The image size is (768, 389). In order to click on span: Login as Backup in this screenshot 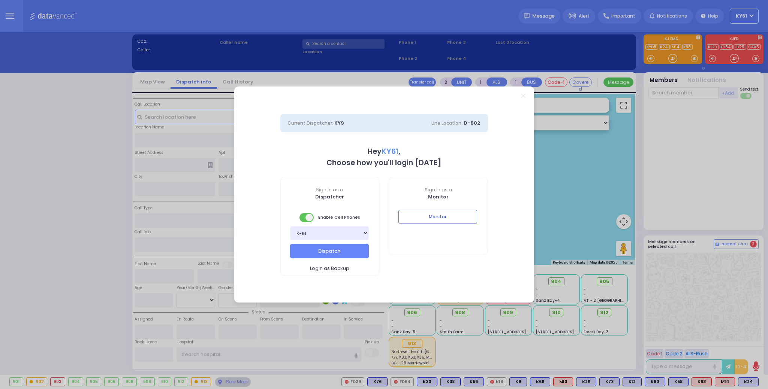, I will do `click(329, 269)`.